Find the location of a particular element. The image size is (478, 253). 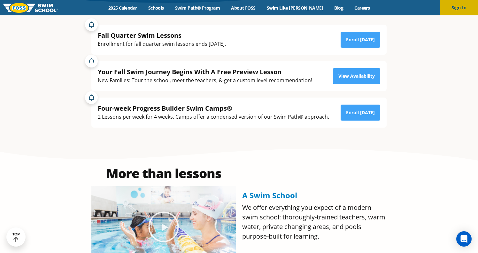

div: Open Intercom Messenger is located at coordinates (464, 239).